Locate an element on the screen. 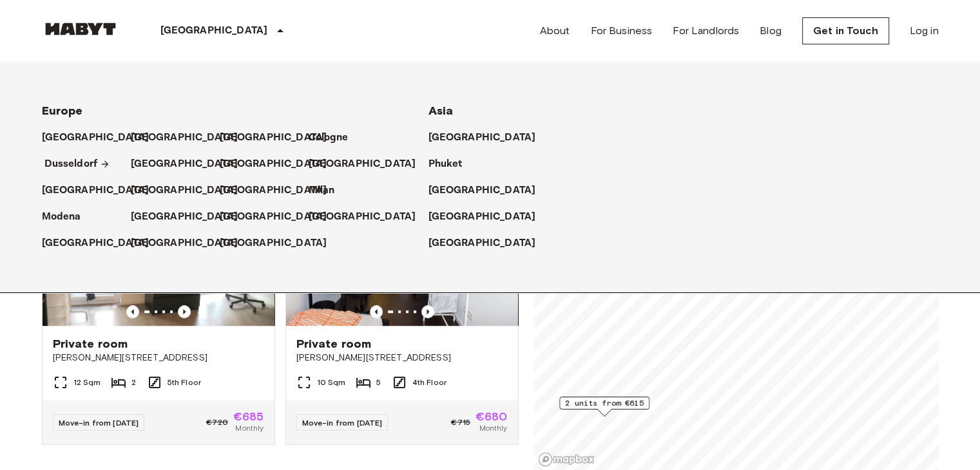  p: Phuket is located at coordinates (446, 164).